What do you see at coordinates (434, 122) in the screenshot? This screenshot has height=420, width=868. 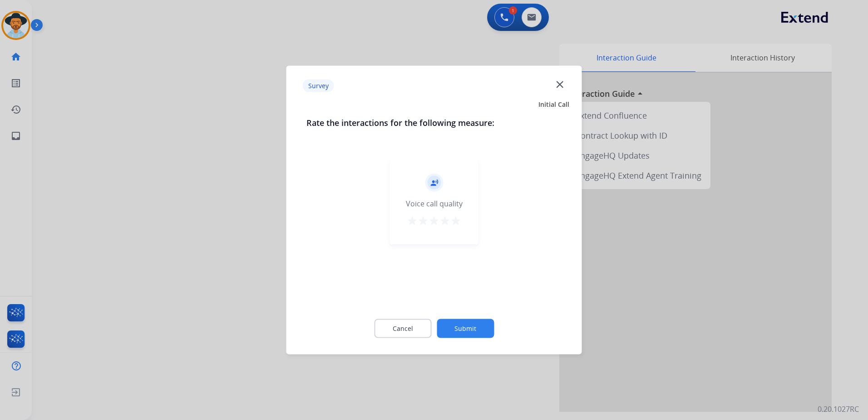 I see `h3: Rate the interactions for the following measure:` at bounding box center [434, 122].